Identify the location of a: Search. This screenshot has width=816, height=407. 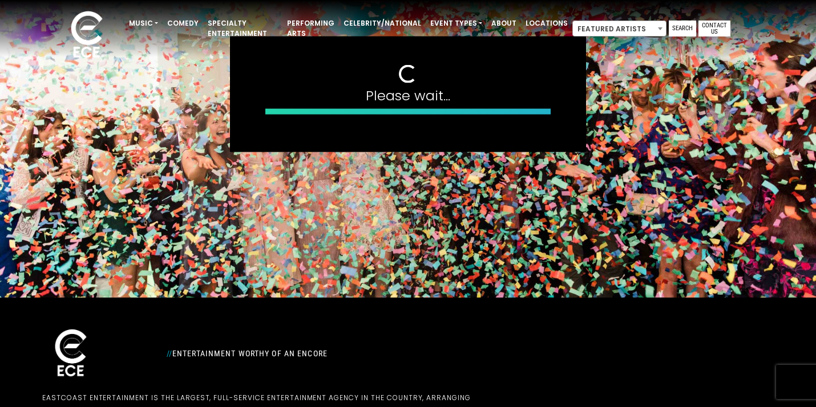
(682, 29).